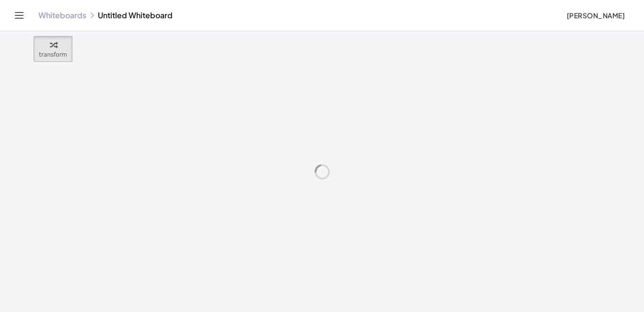  What do you see at coordinates (53, 49) in the screenshot?
I see `button: transform` at bounding box center [53, 49].